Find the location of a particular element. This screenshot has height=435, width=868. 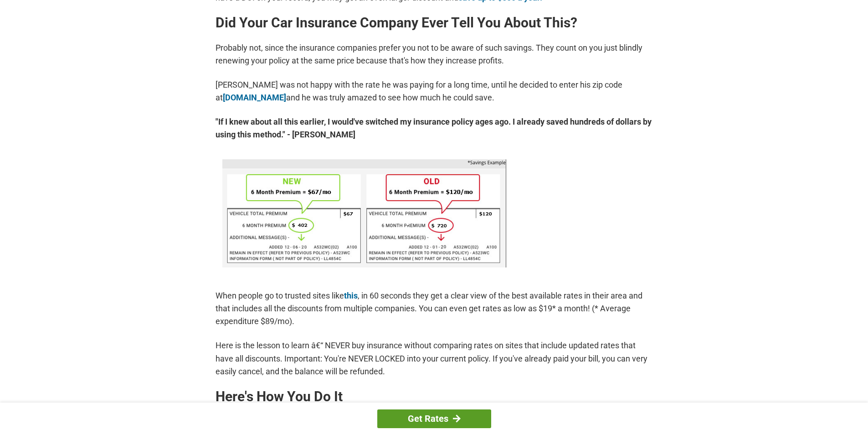

a: this is located at coordinates (351, 295).